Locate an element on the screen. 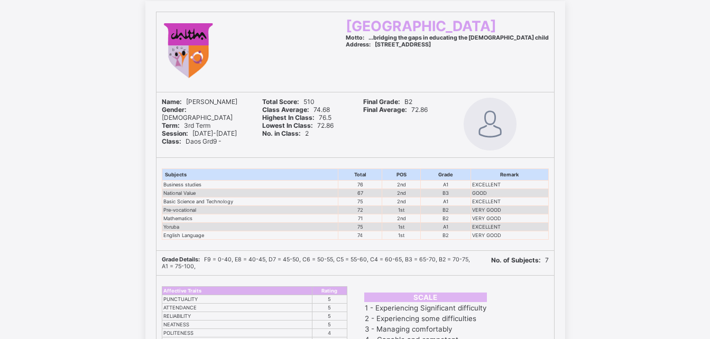 Image resolution: width=710 pixels, height=339 pixels. b: Class: is located at coordinates (171, 141).